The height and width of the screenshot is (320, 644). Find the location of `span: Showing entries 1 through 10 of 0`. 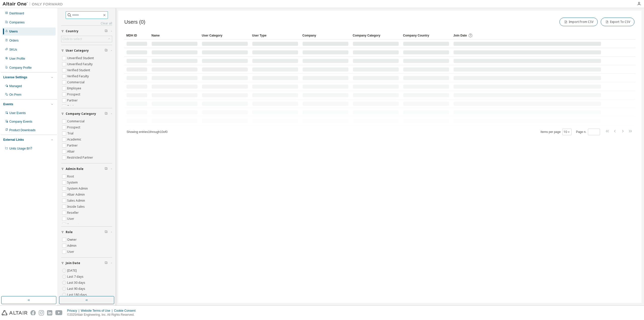

span: Showing entries 1 through 10 of 0 is located at coordinates (147, 132).